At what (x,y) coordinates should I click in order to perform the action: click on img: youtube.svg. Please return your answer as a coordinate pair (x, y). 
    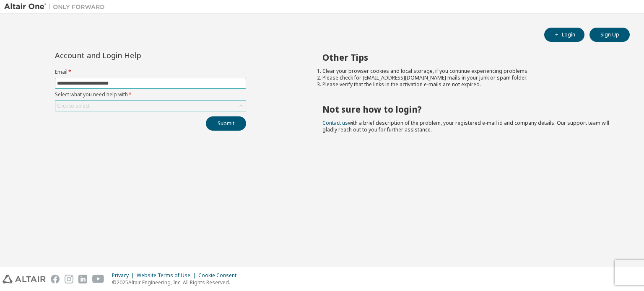
    Looking at the image, I should click on (98, 279).